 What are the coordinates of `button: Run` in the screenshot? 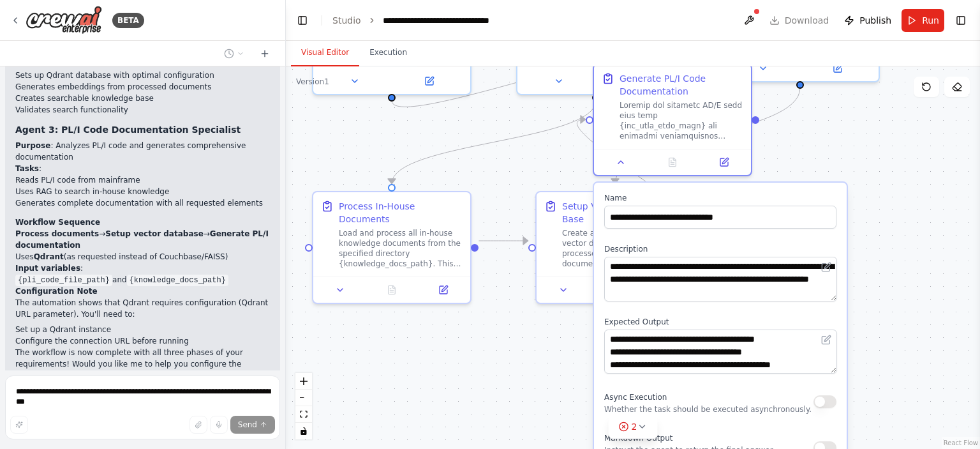 It's located at (923, 20).